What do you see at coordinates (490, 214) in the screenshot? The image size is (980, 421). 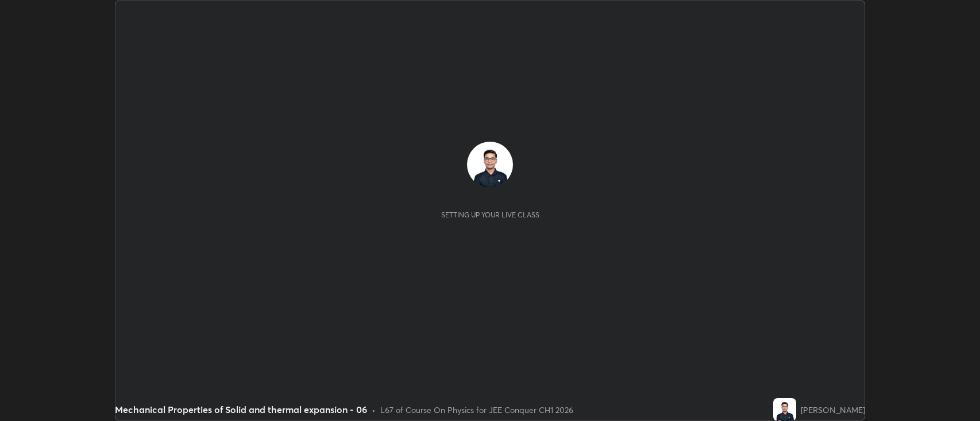 I see `div: Setting up your live class` at bounding box center [490, 214].